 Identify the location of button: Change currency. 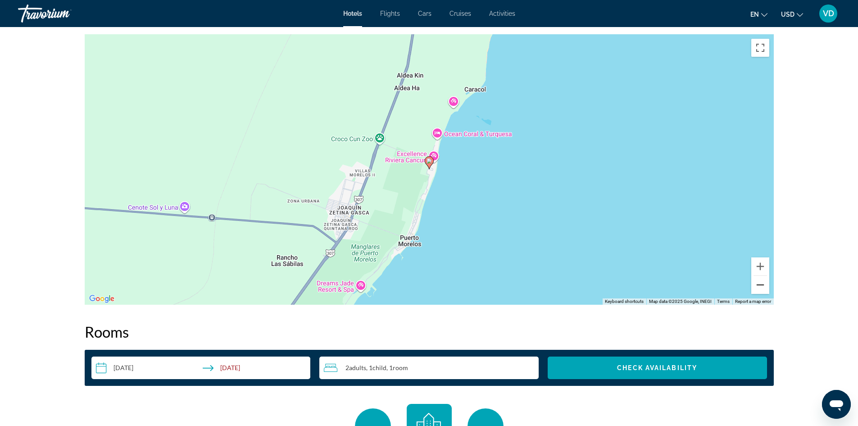
(792, 14).